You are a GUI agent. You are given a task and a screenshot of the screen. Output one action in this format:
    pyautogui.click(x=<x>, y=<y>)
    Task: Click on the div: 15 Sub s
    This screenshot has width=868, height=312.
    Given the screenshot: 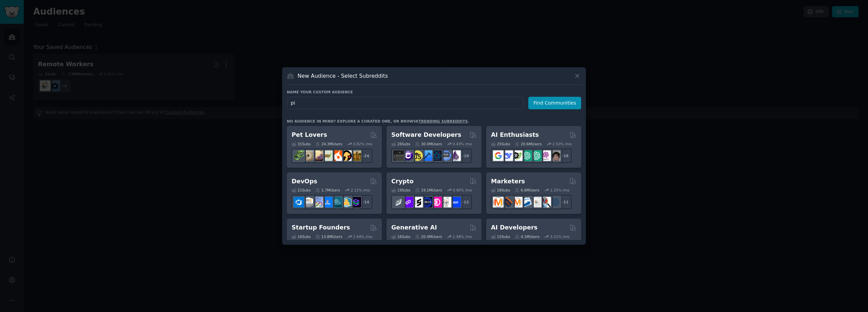 What is the action you would take?
    pyautogui.click(x=500, y=237)
    